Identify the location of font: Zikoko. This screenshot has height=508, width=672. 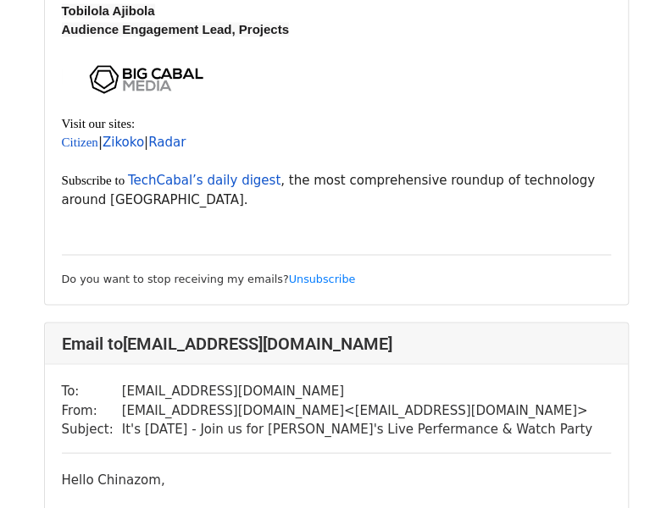
(123, 142).